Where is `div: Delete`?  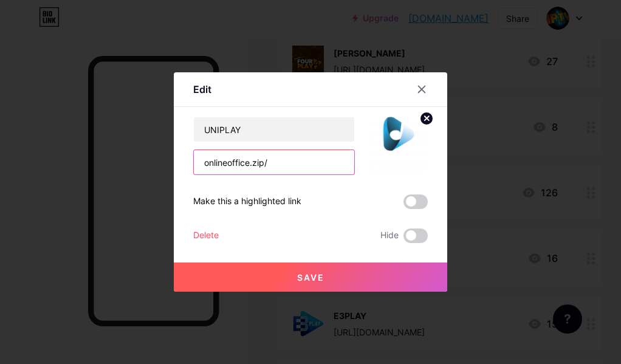 div: Delete is located at coordinates (206, 235).